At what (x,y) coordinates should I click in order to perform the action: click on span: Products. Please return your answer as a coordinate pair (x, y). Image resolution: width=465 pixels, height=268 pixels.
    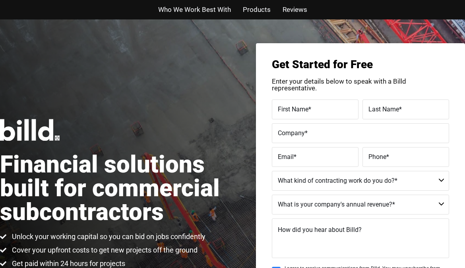
    Looking at the image, I should click on (256, 10).